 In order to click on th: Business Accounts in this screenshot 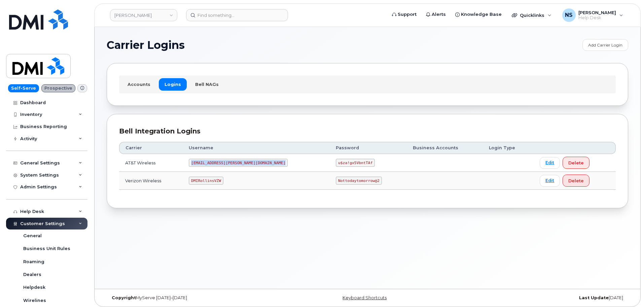, I will do `click(445, 148)`.